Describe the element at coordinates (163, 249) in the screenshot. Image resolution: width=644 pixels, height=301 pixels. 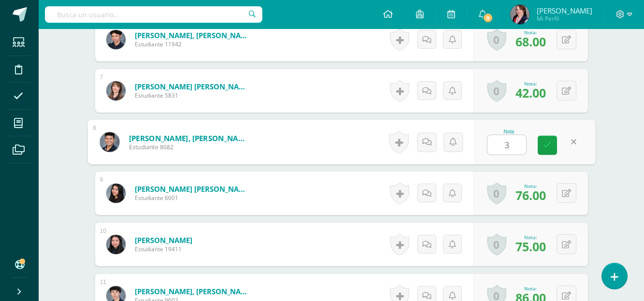
I see `span: Estudiante 19411` at that location.